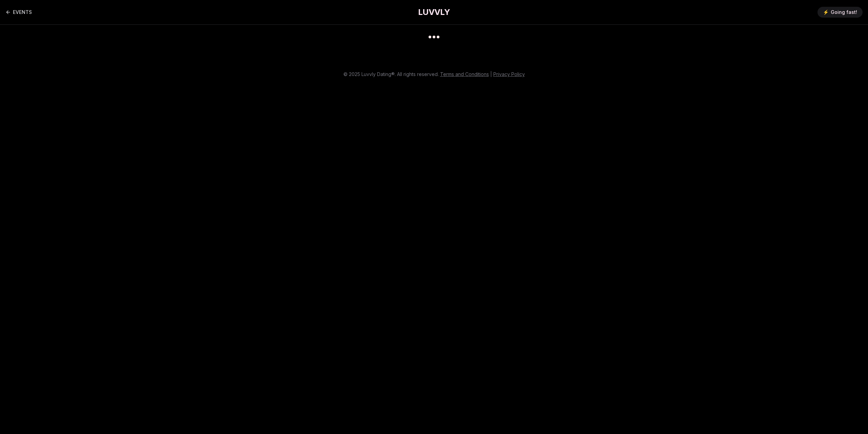  Describe the element at coordinates (19, 12) in the screenshot. I see `a: Back to events` at that location.